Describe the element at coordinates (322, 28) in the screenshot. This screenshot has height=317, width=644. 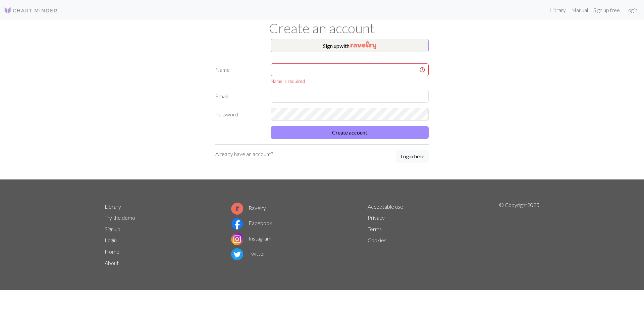
I see `h1: Create an account` at that location.